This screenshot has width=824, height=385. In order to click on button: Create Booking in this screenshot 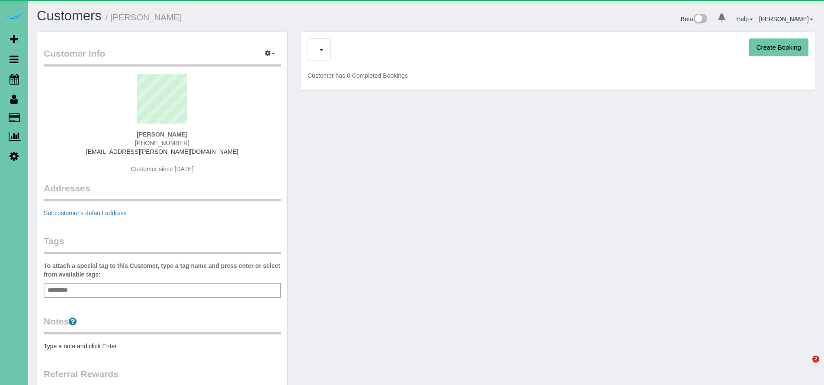, I will do `click(778, 48)`.